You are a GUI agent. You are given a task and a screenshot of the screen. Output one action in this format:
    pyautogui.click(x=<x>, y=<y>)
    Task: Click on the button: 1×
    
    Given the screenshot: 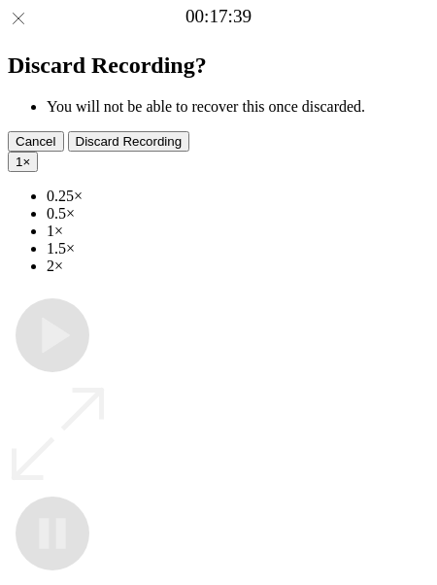 What is the action you would take?
    pyautogui.click(x=22, y=161)
    